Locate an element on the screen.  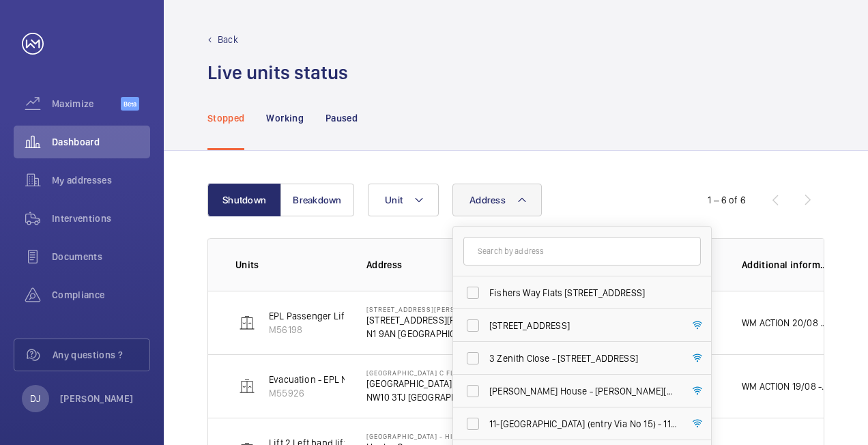
p: Additional information is located at coordinates (786, 265).